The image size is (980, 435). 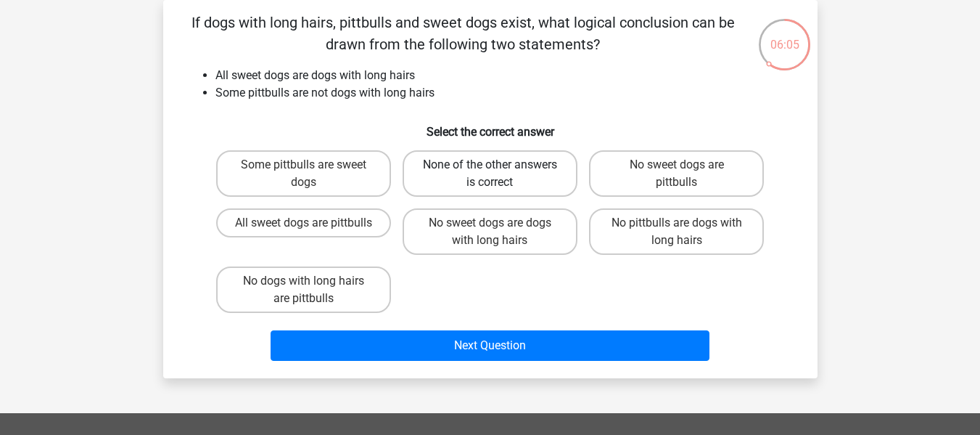 What do you see at coordinates (675, 173) in the screenshot?
I see `label: No sweet dogs are pittbulls` at bounding box center [675, 173].